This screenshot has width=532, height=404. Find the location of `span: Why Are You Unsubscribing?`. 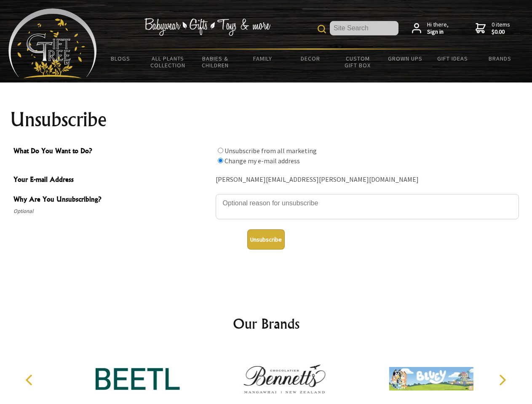

span: Why Are You Unsubscribing? is located at coordinates (112, 200).